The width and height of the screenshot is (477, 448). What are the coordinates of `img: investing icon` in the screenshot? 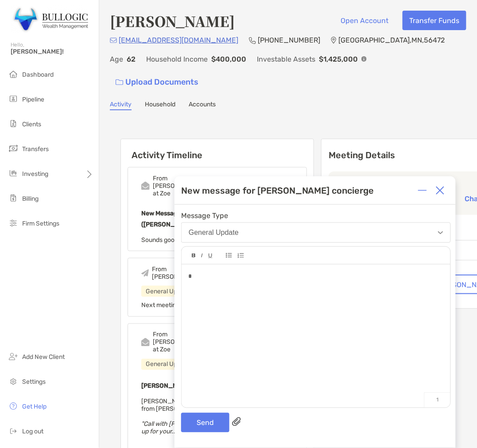 It's located at (13, 173).